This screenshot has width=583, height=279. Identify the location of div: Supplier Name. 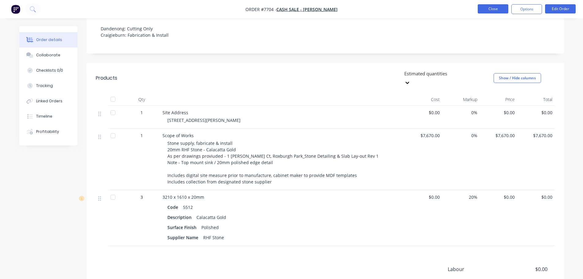
(184, 237).